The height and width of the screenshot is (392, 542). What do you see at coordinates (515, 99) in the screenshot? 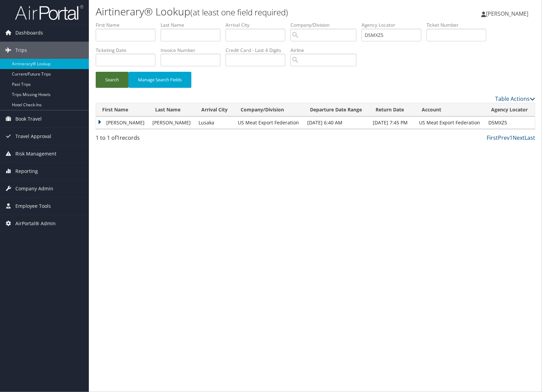
I see `a: Table Actions` at bounding box center [515, 99].